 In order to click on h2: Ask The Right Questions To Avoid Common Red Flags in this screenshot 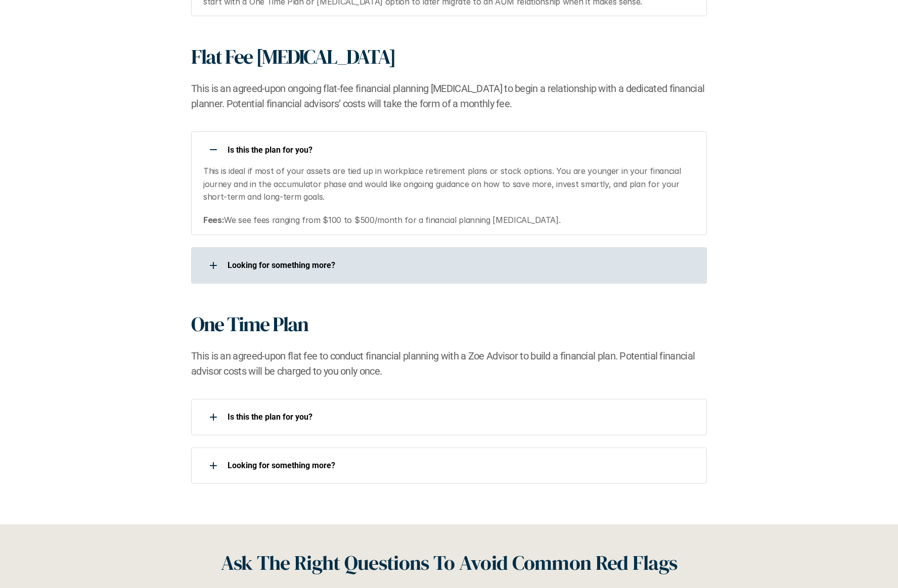, I will do `click(449, 563)`.